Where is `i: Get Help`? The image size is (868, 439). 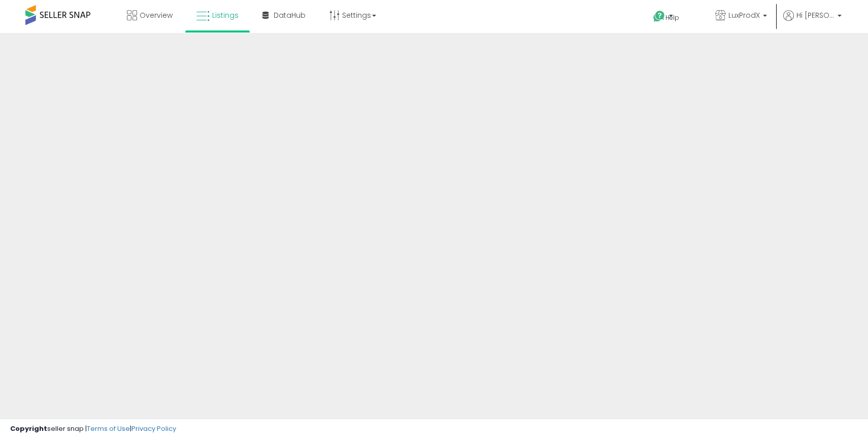
i: Get Help is located at coordinates (659, 16).